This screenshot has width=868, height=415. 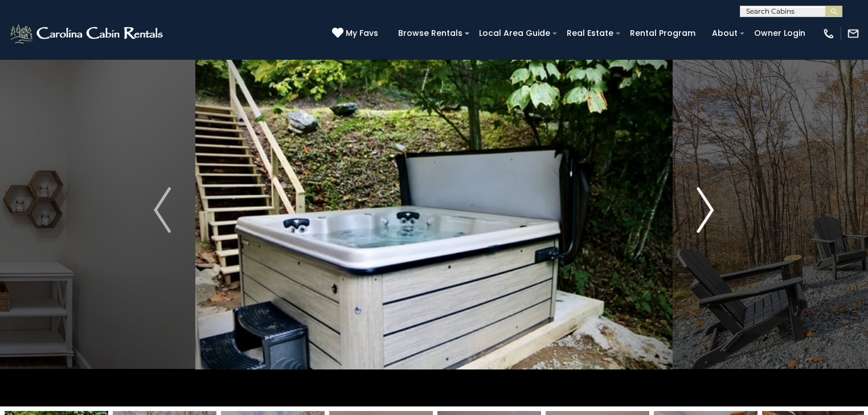 What do you see at coordinates (590, 33) in the screenshot?
I see `a: Real Estate` at bounding box center [590, 33].